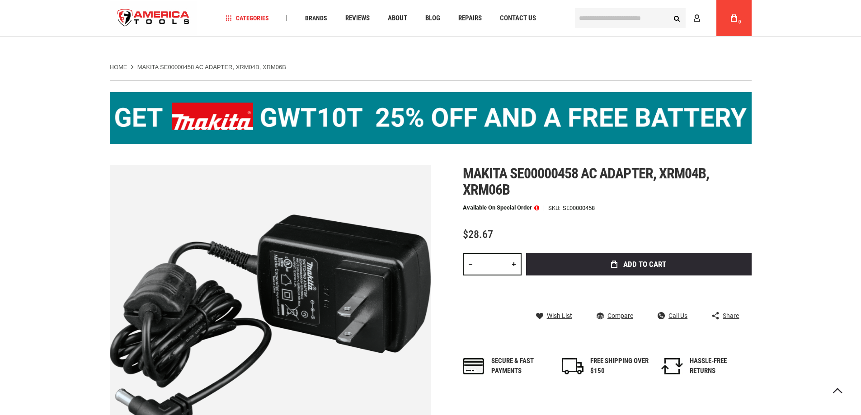 The height and width of the screenshot is (415, 861). Describe the element at coordinates (478, 235) in the screenshot. I see `span: $28.67` at that location.